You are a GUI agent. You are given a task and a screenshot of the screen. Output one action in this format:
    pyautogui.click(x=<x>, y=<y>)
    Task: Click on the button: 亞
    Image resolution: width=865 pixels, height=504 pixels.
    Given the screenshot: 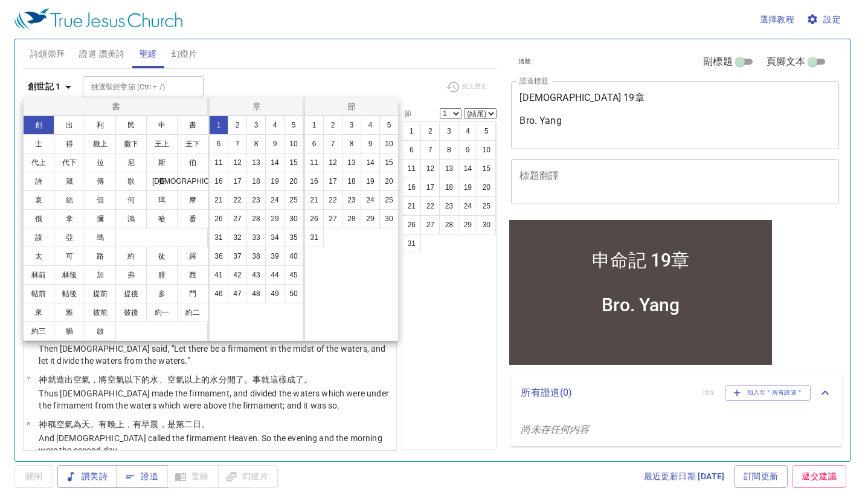 What is the action you would take?
    pyautogui.click(x=69, y=238)
    